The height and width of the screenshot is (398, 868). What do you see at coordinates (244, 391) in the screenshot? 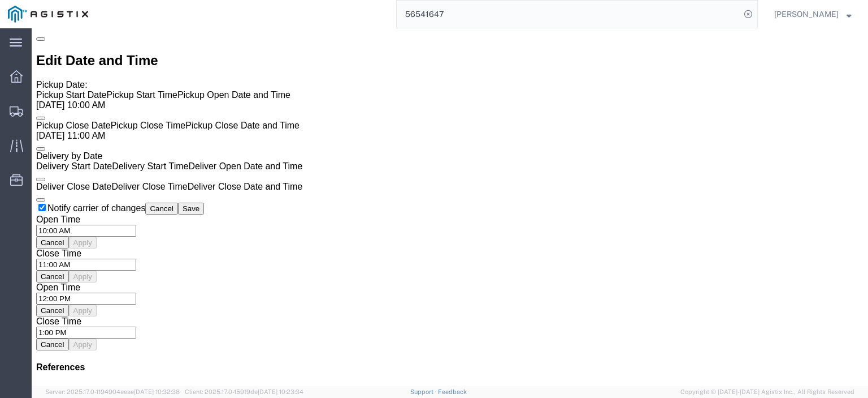
I see `span: Client: 2025.17.0-159f9de` at bounding box center [244, 391].